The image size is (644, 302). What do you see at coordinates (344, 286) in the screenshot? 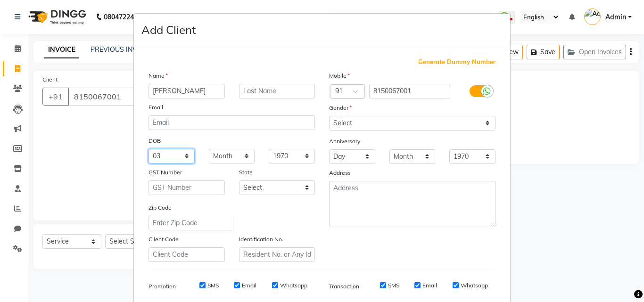
I see `label: Transaction` at bounding box center [344, 286].